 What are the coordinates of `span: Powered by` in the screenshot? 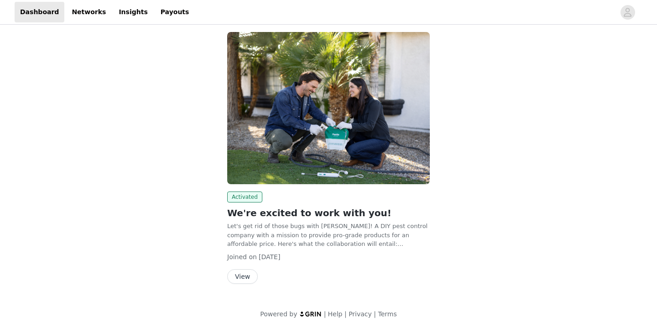 It's located at (278, 314).